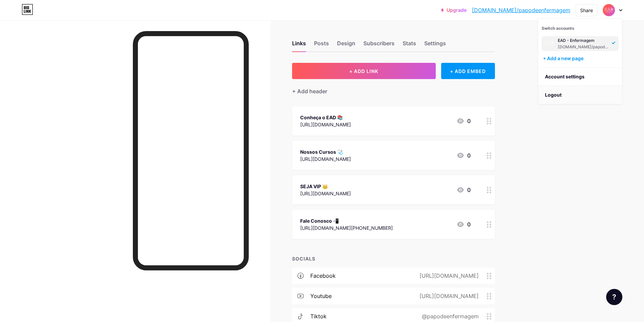 The width and height of the screenshot is (644, 322). I want to click on div: + Add a new page, so click(581, 58).